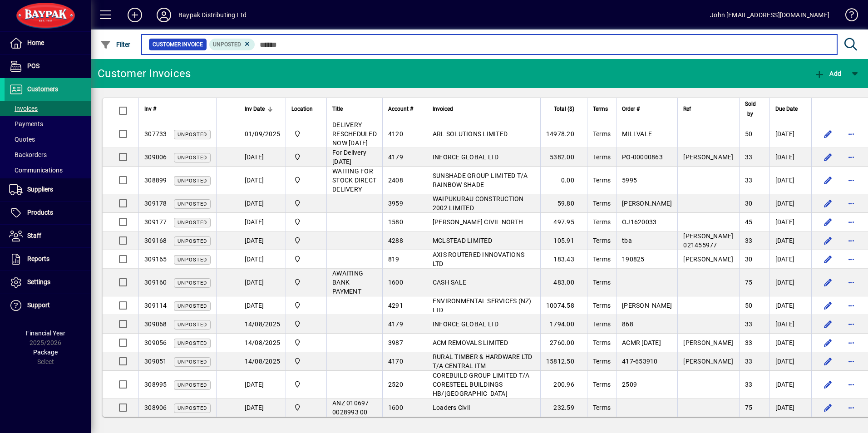 The image size is (868, 433). I want to click on td: 105.91, so click(563, 241).